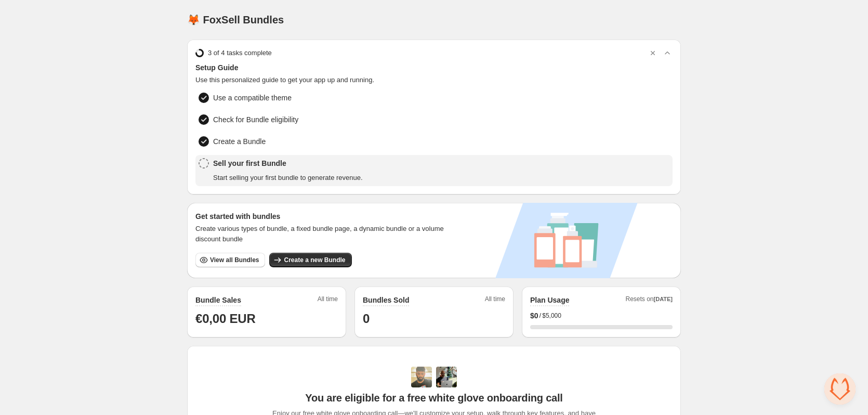 The height and width of the screenshot is (415, 868). What do you see at coordinates (434, 319) in the screenshot?
I see `h1: 0` at bounding box center [434, 319].